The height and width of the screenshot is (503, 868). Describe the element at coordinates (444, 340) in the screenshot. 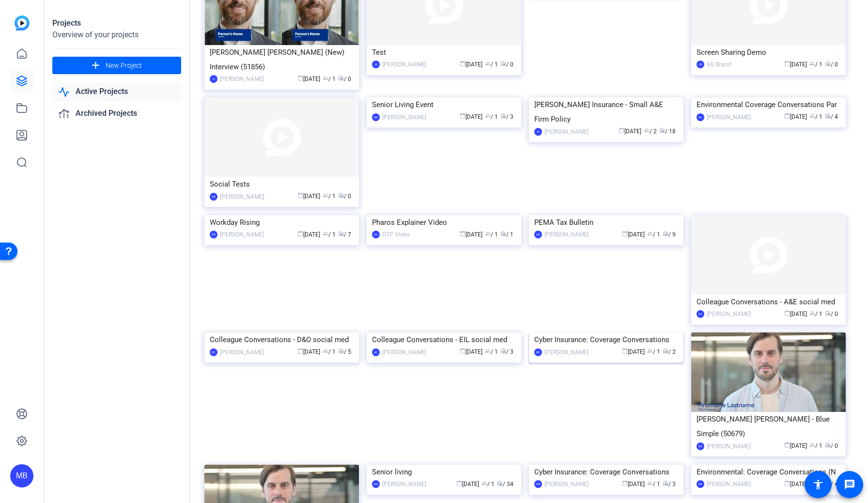

I see `div: Colleague Conversations - EIL social med` at that location.